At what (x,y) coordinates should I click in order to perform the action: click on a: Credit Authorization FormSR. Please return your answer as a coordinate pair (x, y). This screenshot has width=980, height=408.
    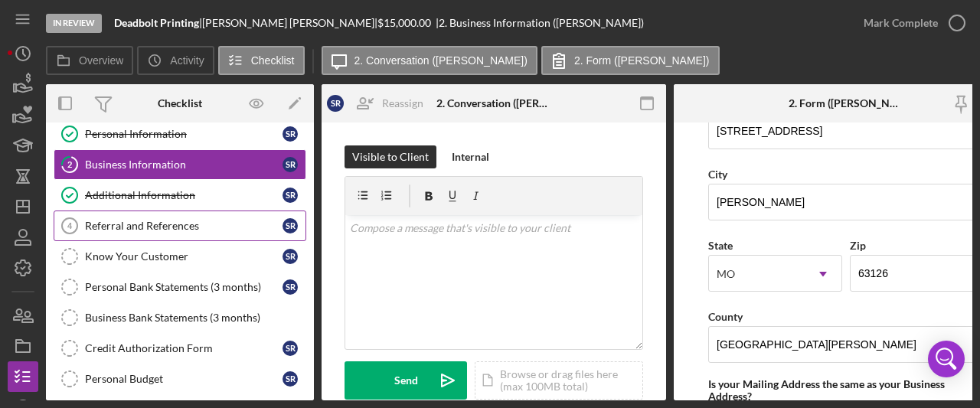
    Looking at the image, I should click on (180, 349).